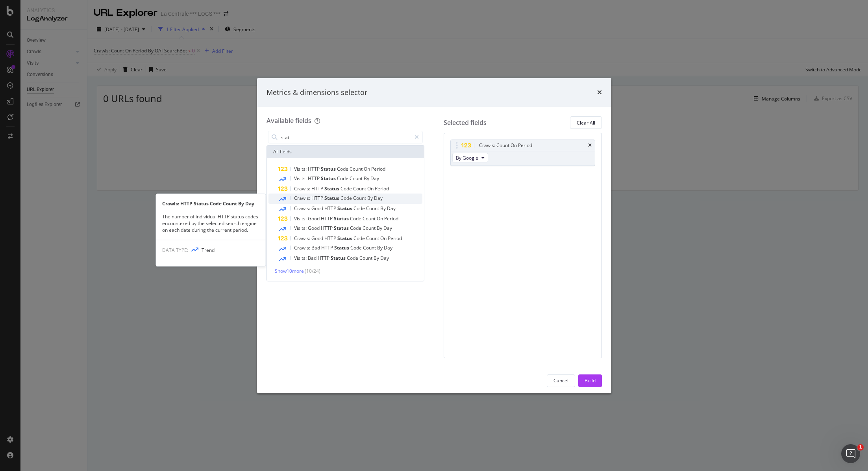  I want to click on div: Available fields, so click(289, 121).